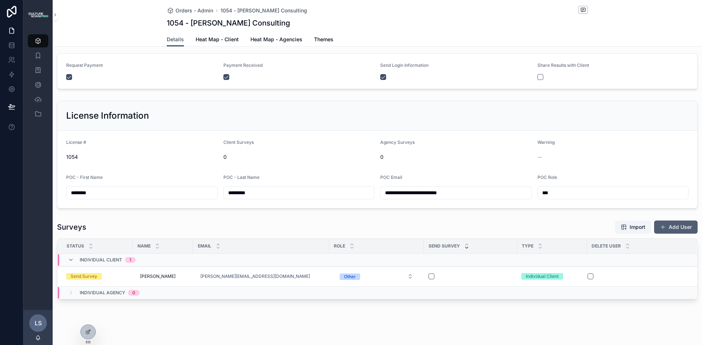 The width and height of the screenshot is (702, 345). Describe the element at coordinates (323, 40) in the screenshot. I see `a: Themes` at that location.